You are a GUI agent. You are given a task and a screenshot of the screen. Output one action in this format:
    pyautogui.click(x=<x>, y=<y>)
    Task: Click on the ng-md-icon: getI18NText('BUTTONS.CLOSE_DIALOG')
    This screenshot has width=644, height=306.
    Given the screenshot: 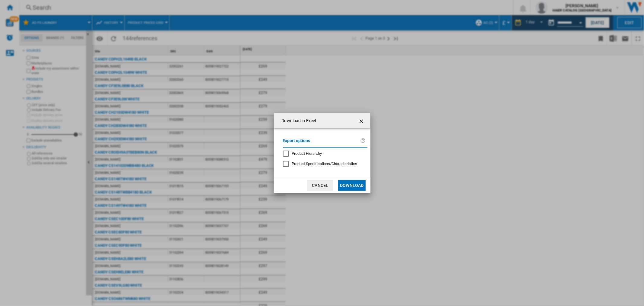 What is the action you would take?
    pyautogui.click(x=362, y=121)
    